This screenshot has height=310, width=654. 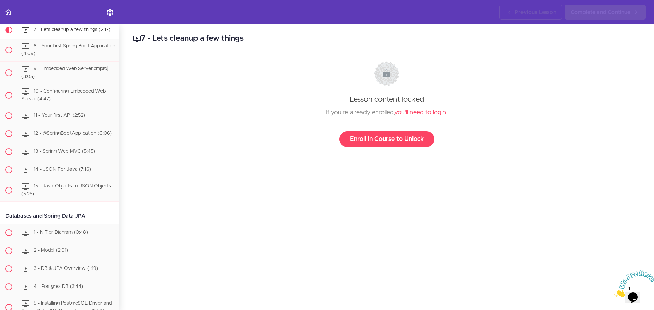 What do you see at coordinates (59, 116) in the screenshot?
I see `span: 11 - Your first API (2:52)` at bounding box center [59, 116].